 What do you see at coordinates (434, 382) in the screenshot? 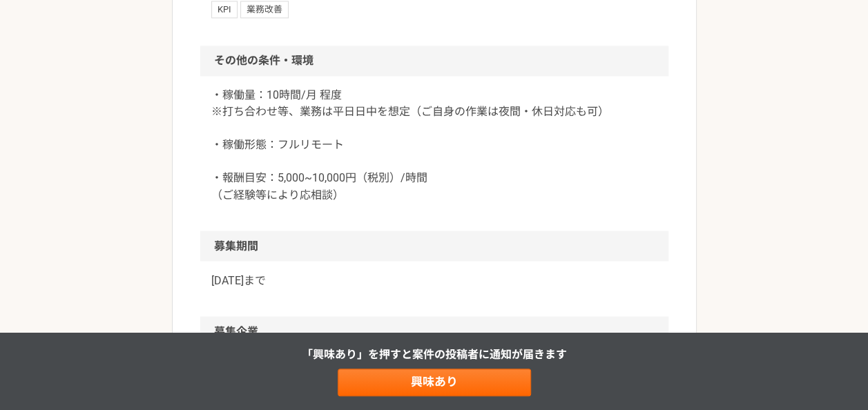
I see `a: 興味あり` at bounding box center [434, 382].